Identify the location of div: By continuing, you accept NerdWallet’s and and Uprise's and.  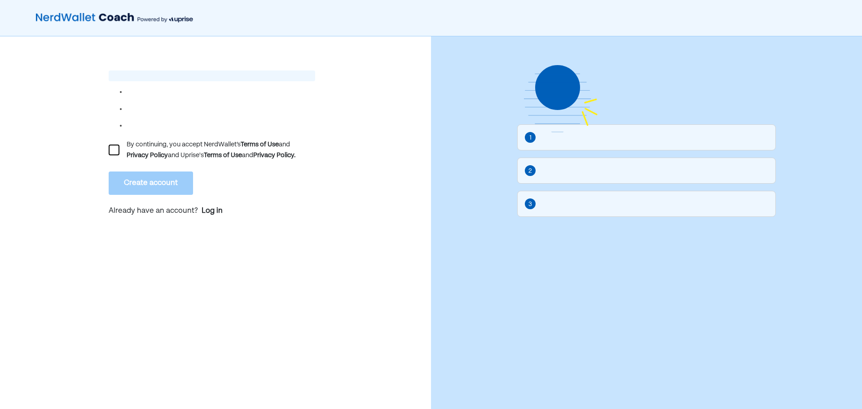
(221, 150).